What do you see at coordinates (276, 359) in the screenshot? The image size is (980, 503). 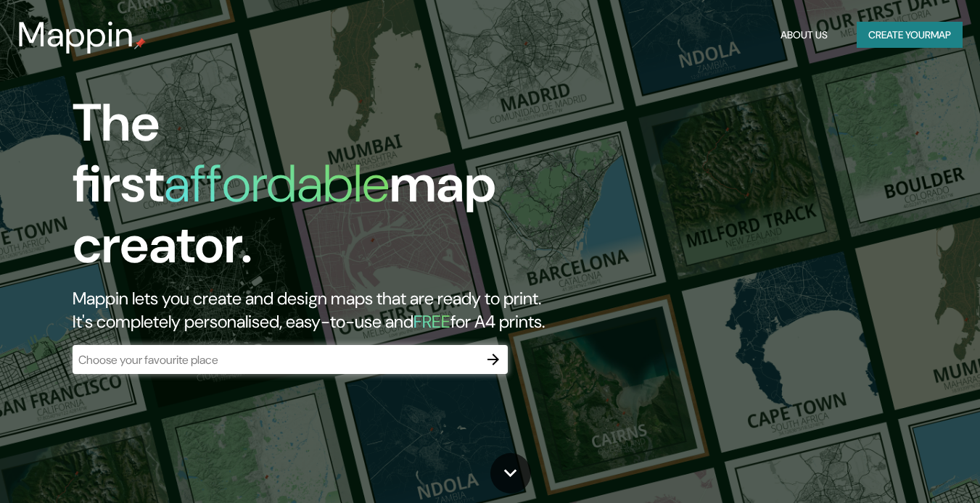 I see `input: Choose your favourite place` at bounding box center [276, 359].